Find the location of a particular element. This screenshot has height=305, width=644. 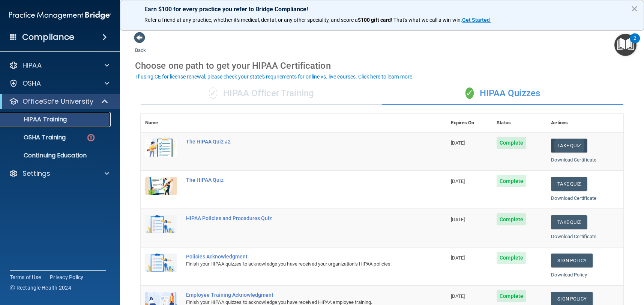

th: Expires On is located at coordinates (470, 123).